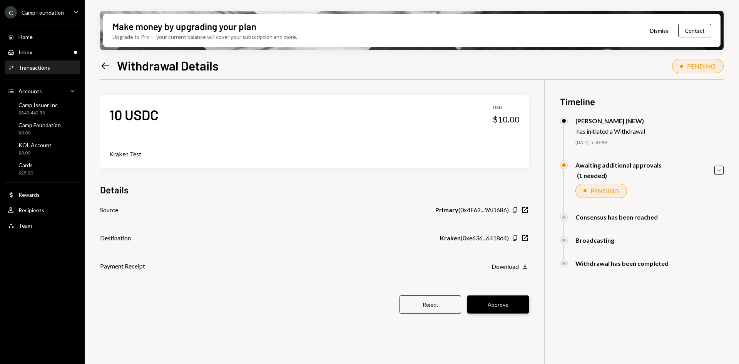  What do you see at coordinates (474, 238) in the screenshot?
I see `div: ( 0xe636...6418d4 )` at bounding box center [474, 238].